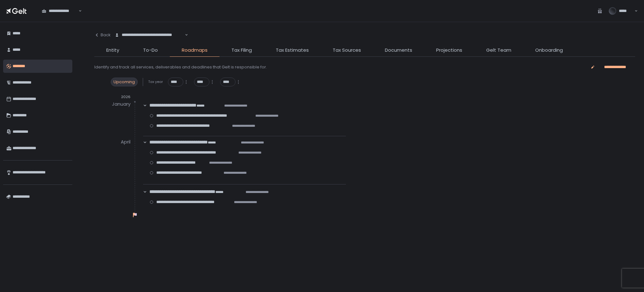 The height and width of the screenshot is (292, 644). Describe the element at coordinates (112, 97) in the screenshot. I see `div: 2026` at that location.